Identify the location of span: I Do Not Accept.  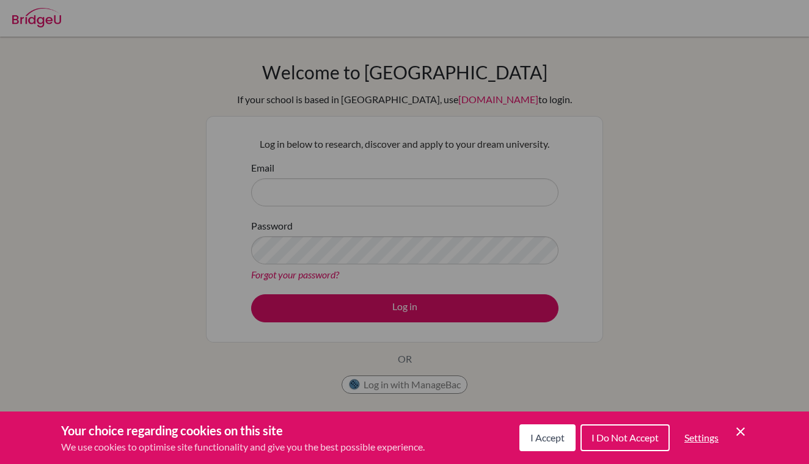
(625, 437).